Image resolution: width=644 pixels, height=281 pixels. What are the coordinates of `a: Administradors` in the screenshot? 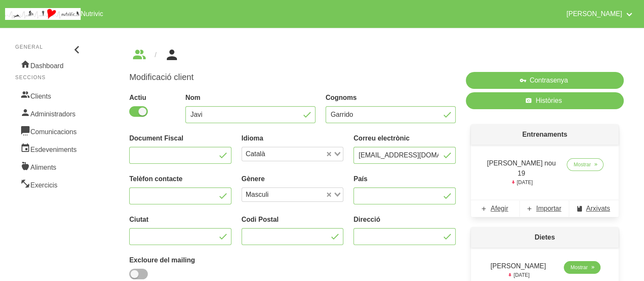 It's located at (49, 113).